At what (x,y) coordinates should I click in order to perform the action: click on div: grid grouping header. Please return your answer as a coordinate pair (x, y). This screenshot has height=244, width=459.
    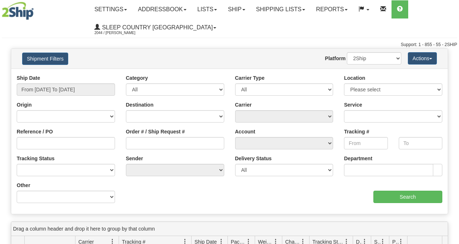
    Looking at the image, I should click on (229, 229).